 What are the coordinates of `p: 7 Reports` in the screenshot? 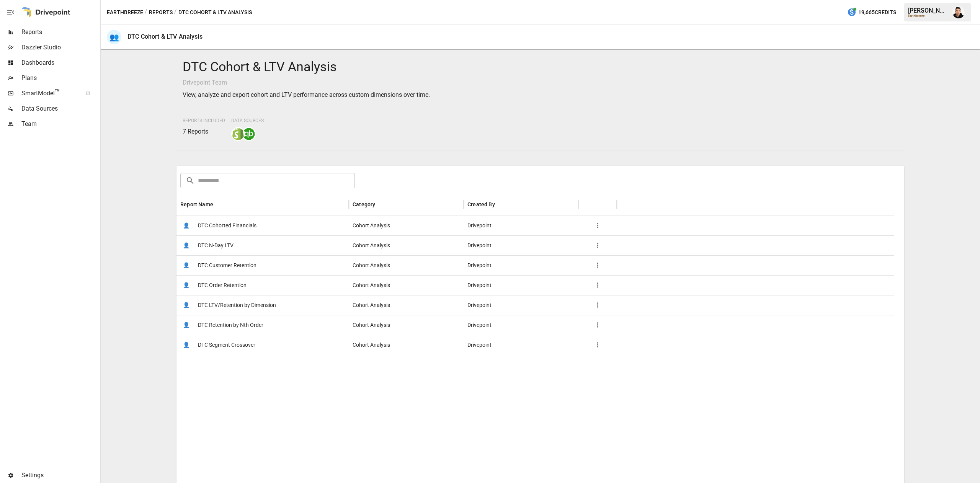 It's located at (204, 131).